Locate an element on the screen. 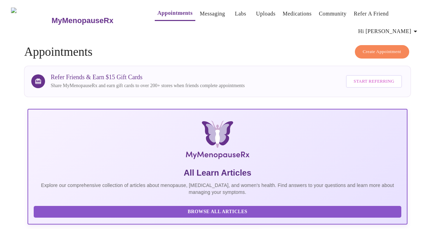 The image size is (435, 229). button: Appointments is located at coordinates (175, 13).